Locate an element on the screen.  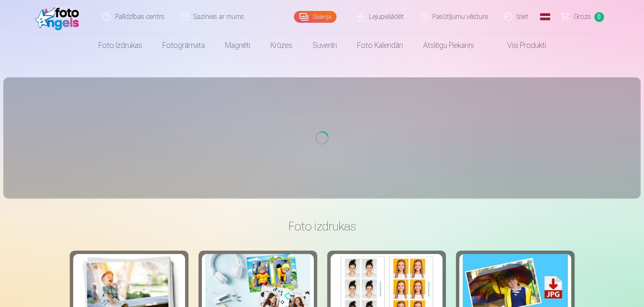
img: /fa1 is located at coordinates (59, 17).